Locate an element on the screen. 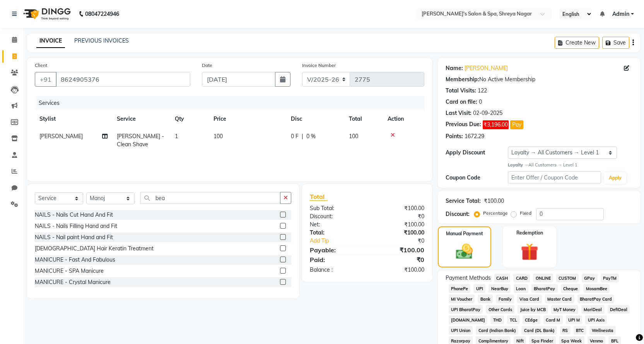 The width and height of the screenshot is (644, 344). div: 1672.29 is located at coordinates (474, 136).